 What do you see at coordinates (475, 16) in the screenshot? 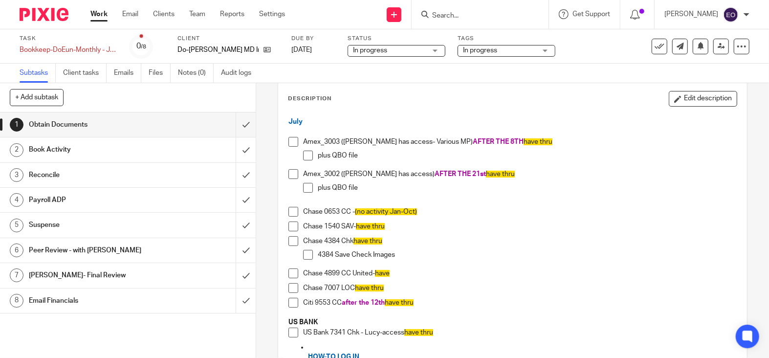
I see `input: Search` at bounding box center [475, 16].